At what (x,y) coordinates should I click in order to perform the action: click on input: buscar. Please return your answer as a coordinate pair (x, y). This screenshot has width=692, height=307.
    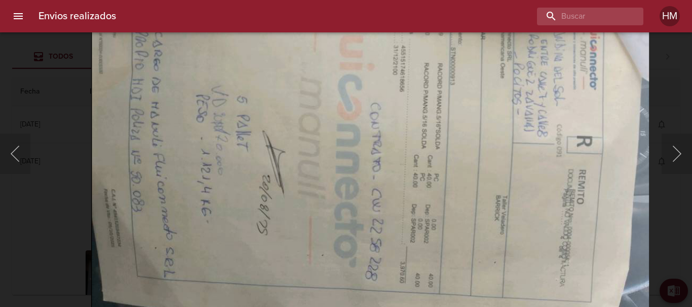
    Looking at the image, I should click on (581, 16).